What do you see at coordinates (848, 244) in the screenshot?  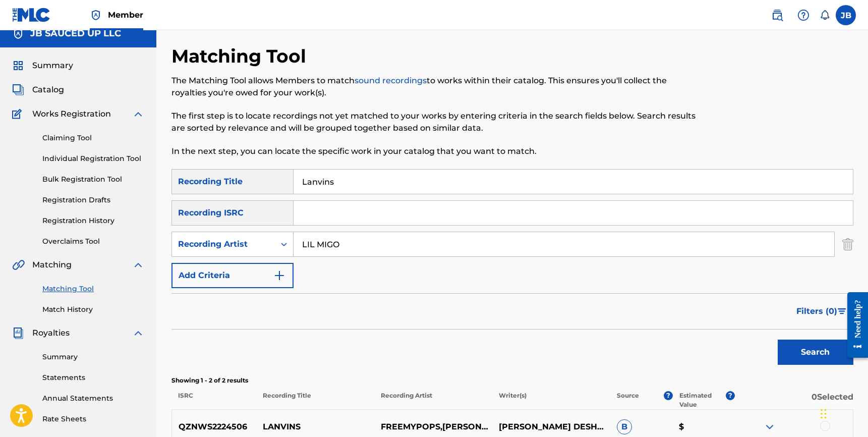 I see `img: Delete Criterion` at bounding box center [848, 244].